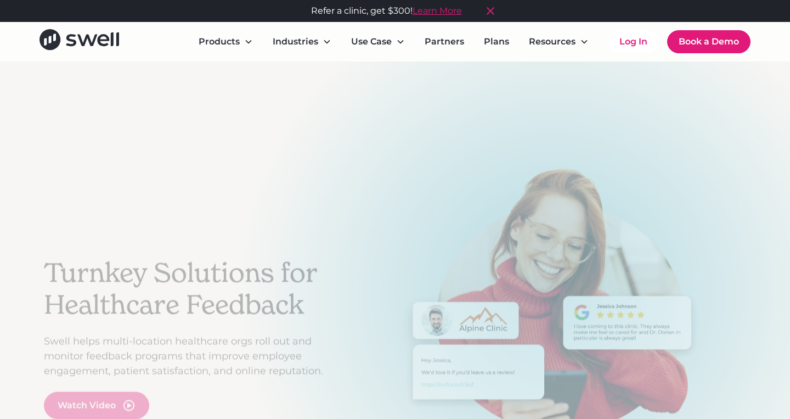 The width and height of the screenshot is (790, 419). Describe the element at coordinates (97, 405) in the screenshot. I see `a: open lightbox` at that location.